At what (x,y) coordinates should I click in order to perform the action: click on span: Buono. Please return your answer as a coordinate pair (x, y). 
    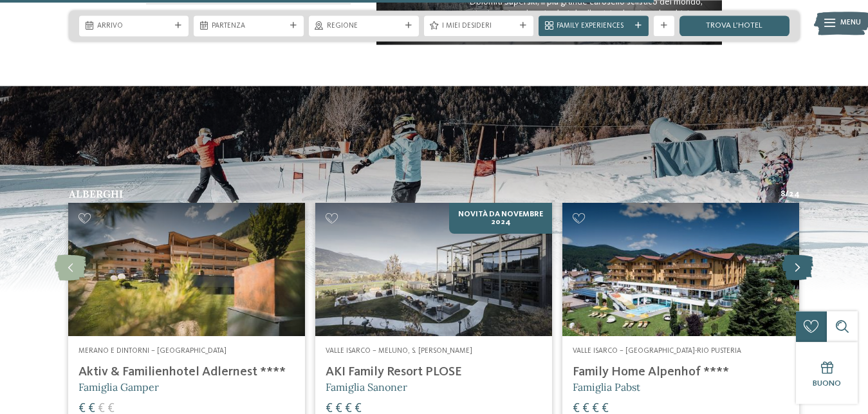
    Looking at the image, I should click on (827, 383).